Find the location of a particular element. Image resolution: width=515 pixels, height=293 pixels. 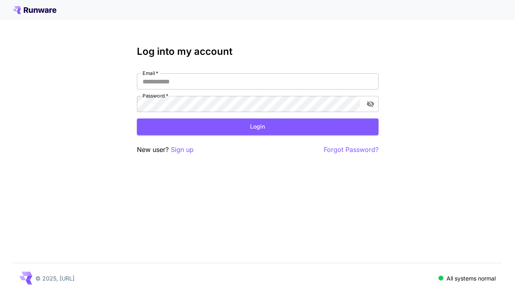

button: toggle password visibility is located at coordinates (371, 104).